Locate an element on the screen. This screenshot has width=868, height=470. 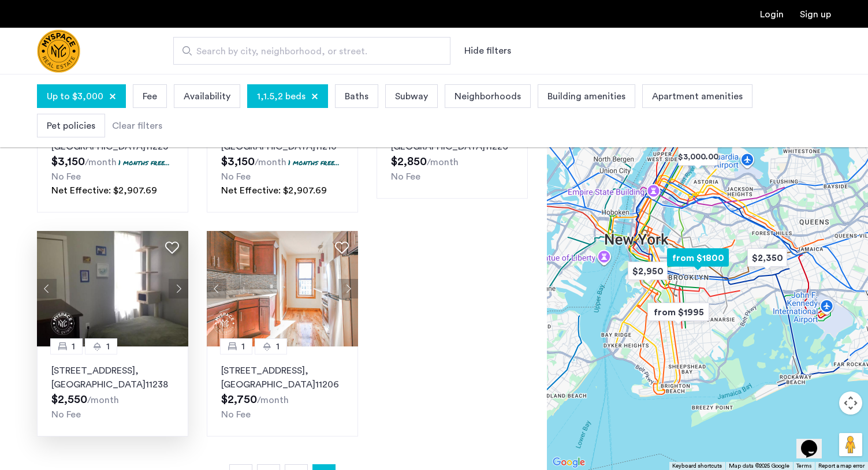
span: Baths is located at coordinates (356, 96).